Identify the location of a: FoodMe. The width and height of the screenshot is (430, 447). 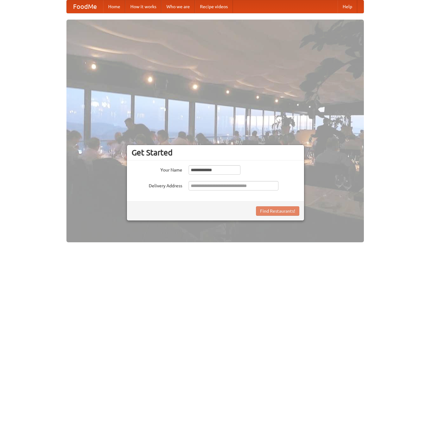
(85, 7).